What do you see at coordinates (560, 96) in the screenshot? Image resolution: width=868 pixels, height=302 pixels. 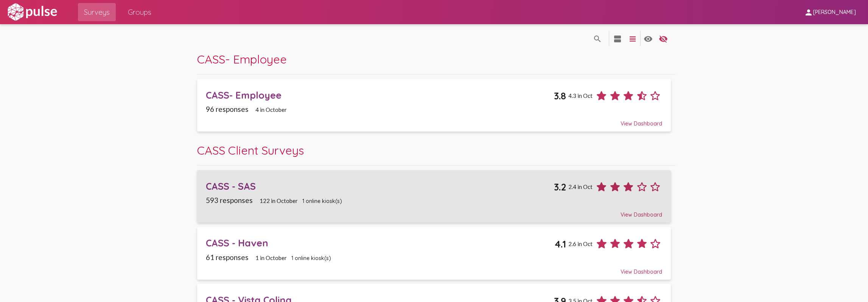 I see `span: 3.8` at bounding box center [560, 96].